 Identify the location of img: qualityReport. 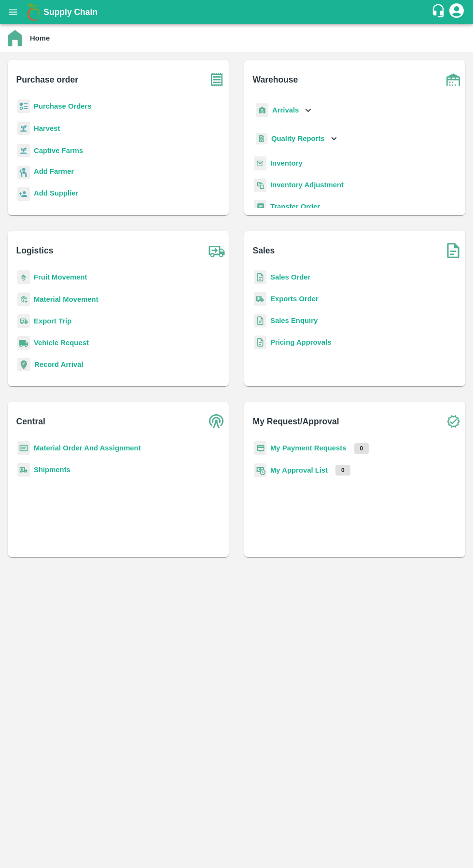
(261, 139).